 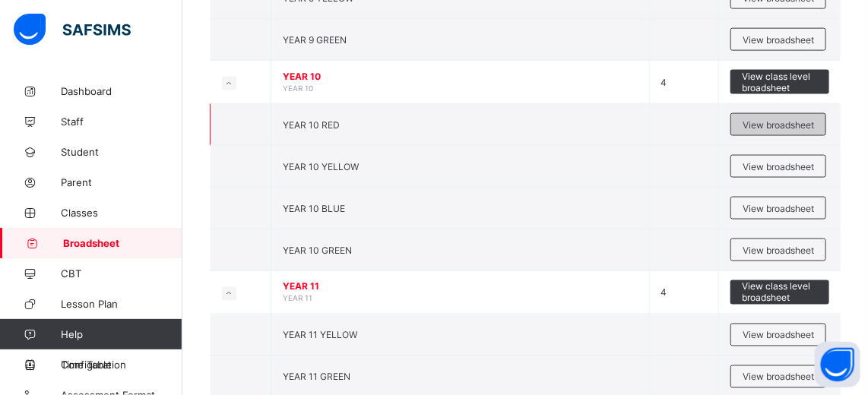 What do you see at coordinates (317, 250) in the screenshot?
I see `span: YEAR 10 GREEN` at bounding box center [317, 250].